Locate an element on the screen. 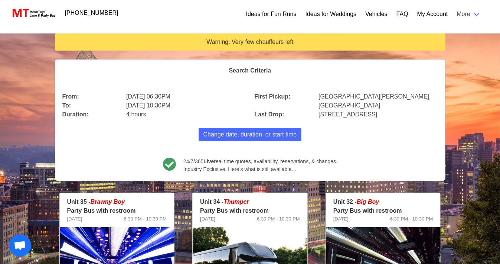 Image resolution: width=500 pixels, height=264 pixels. a: My Account is located at coordinates (432, 14).